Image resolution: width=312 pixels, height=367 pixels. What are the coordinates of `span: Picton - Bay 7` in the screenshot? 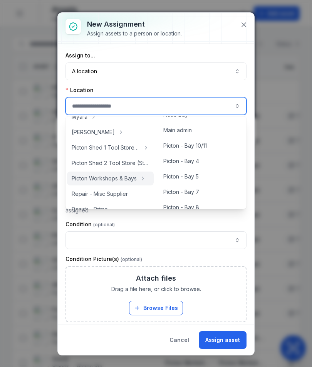 It's located at (181, 192).